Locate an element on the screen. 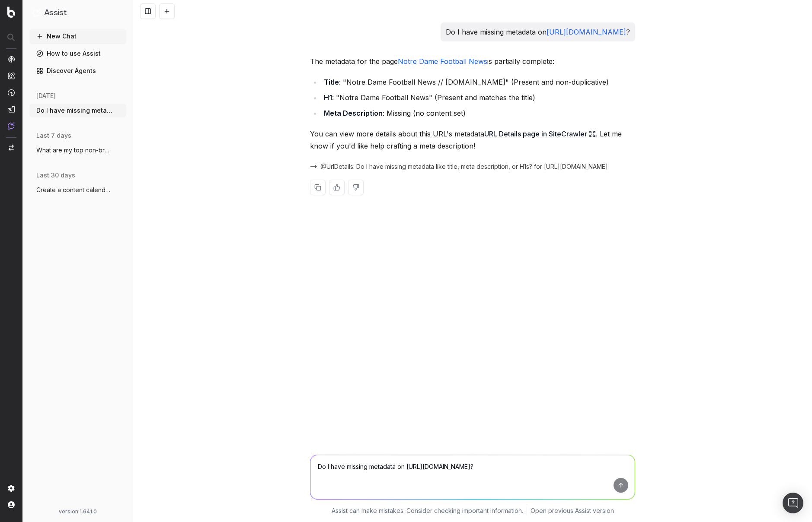 The height and width of the screenshot is (522, 812). img: My account is located at coordinates (11, 505).